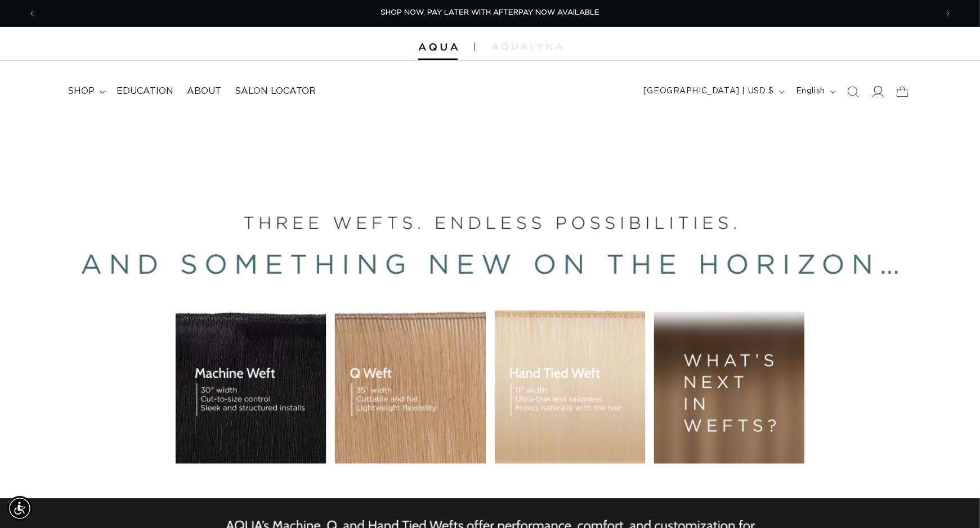 This screenshot has height=528, width=980. What do you see at coordinates (948, 14) in the screenshot?
I see `button: Next announcement` at bounding box center [948, 14].